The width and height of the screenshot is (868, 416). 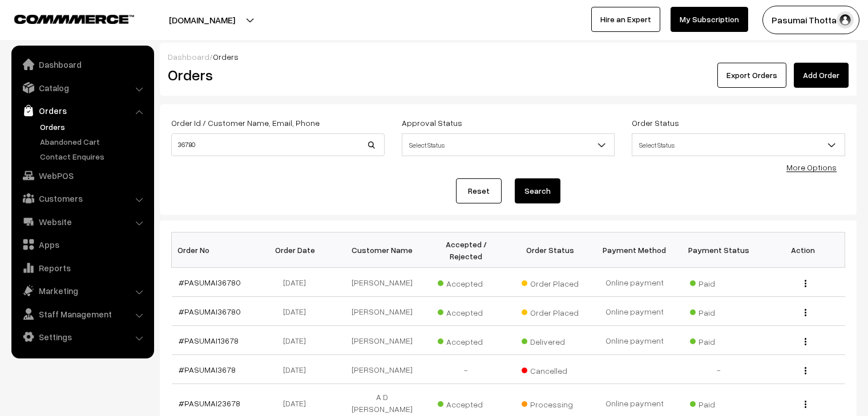 What do you see at coordinates (550, 369) in the screenshot?
I see `span: Cancelled` at bounding box center [550, 369].